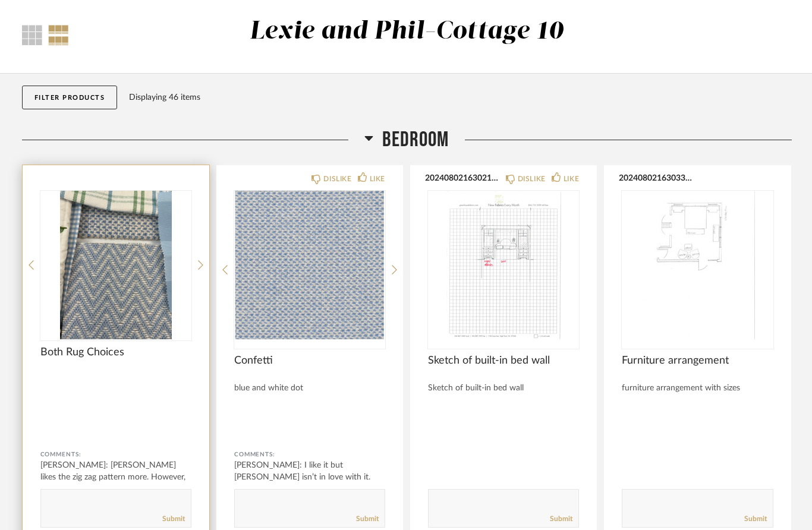 The width and height of the screenshot is (812, 530). I want to click on span: Sketch of built-in bed wall, so click(503, 361).